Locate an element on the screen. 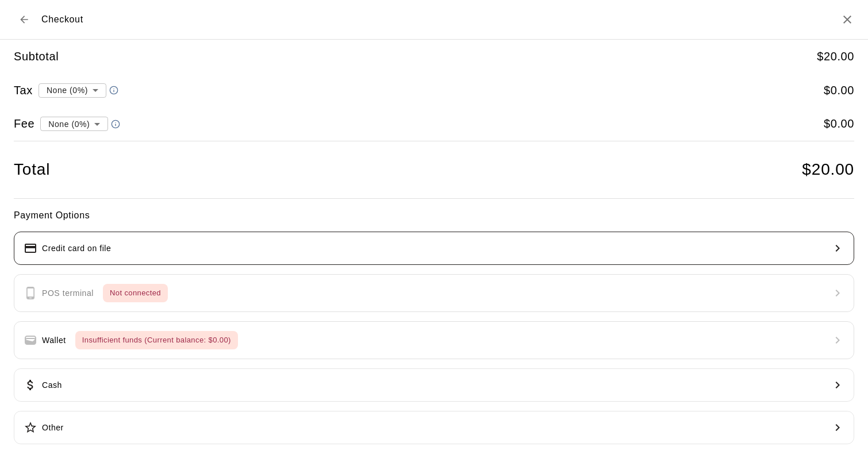 Image resolution: width=868 pixels, height=458 pixels. h5: Tax is located at coordinates (23, 90).